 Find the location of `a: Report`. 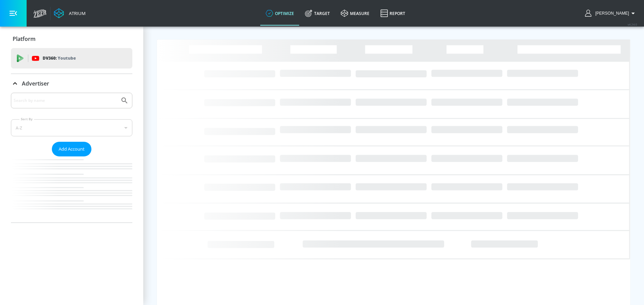

a: Report is located at coordinates (393, 14).